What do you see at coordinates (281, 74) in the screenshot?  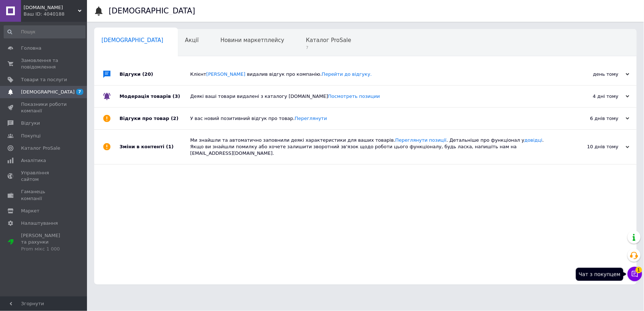 I see `span: Клієнт` at bounding box center [281, 74].